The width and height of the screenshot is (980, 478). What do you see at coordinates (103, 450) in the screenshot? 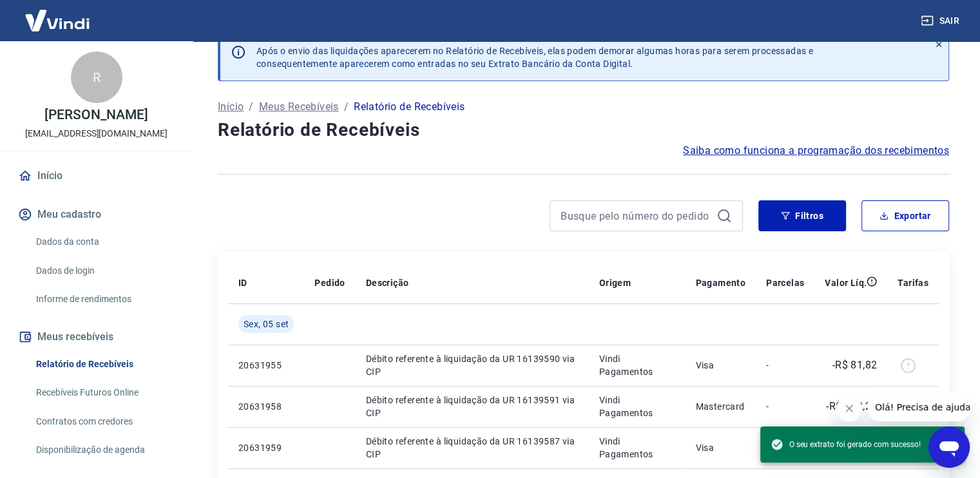
I see `a: Disponibilização de agenda` at bounding box center [103, 450].